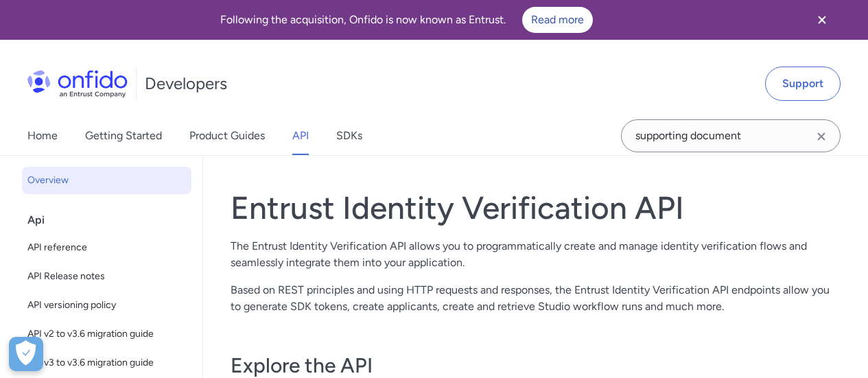 The height and width of the screenshot is (378, 868). I want to click on a: API Release notes, so click(106, 276).